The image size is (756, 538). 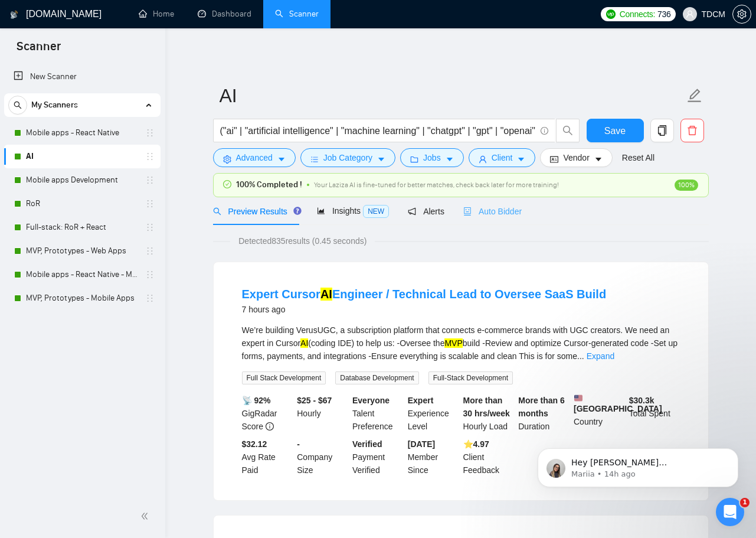 I want to click on div: Talent Preference, so click(x=378, y=413).